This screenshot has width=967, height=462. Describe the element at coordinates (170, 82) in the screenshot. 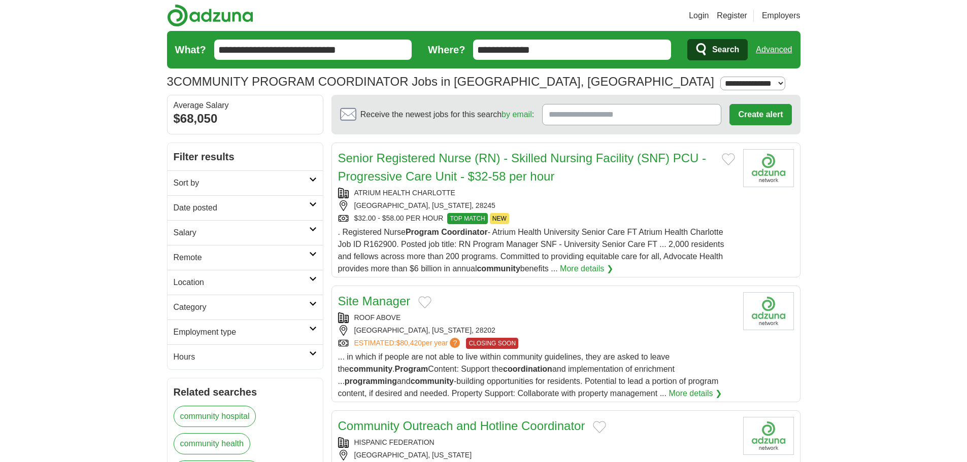

I see `span: 3` at that location.